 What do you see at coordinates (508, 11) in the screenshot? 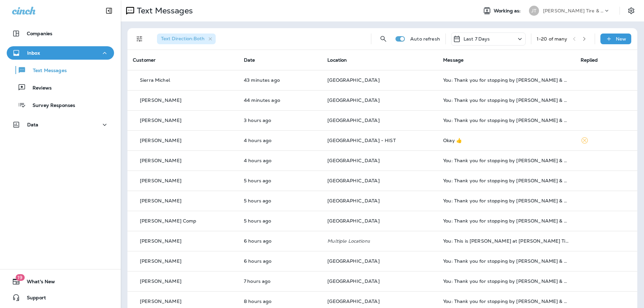
I see `span: Working as:` at bounding box center [508, 11].